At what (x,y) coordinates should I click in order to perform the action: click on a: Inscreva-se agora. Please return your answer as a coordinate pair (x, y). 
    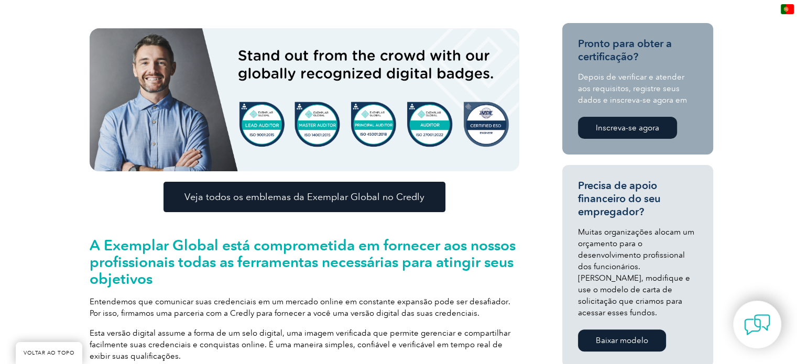
    Looking at the image, I should click on (627, 128).